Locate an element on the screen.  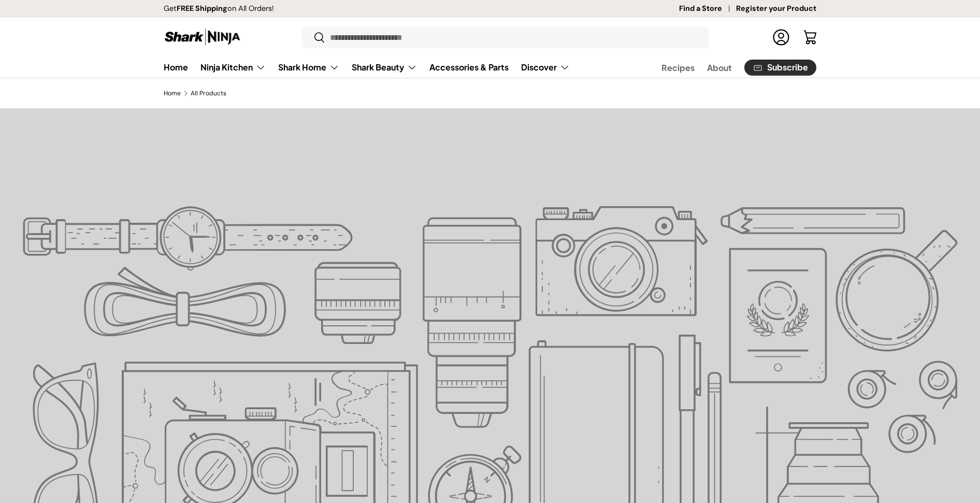
summary: Shark Beauty is located at coordinates (384, 67).